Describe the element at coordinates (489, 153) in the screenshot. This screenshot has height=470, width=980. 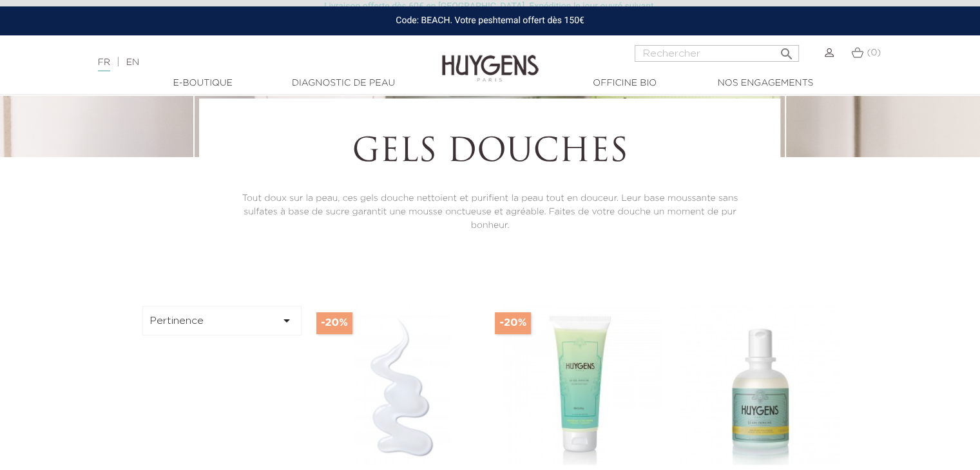
I see `h1: Gels Douches` at that location.